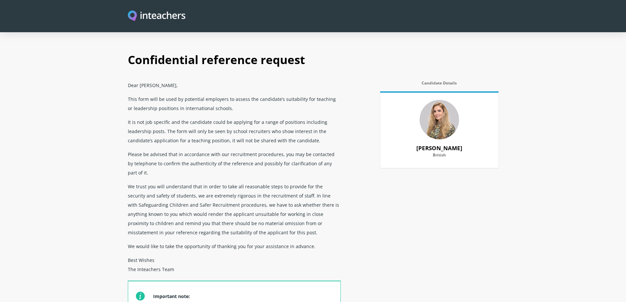  What do you see at coordinates (439, 120) in the screenshot?
I see `img: 80675` at bounding box center [439, 120].